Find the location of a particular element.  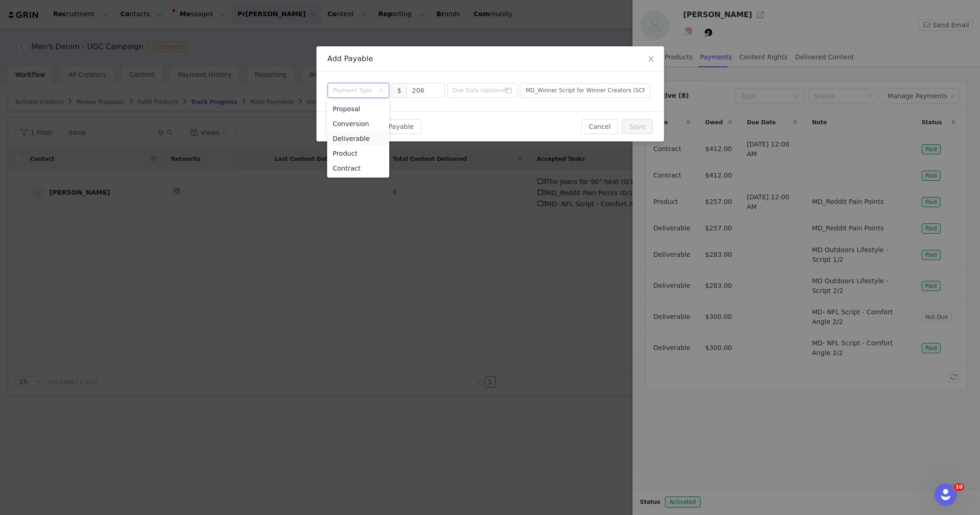

li: Product is located at coordinates (358, 153).